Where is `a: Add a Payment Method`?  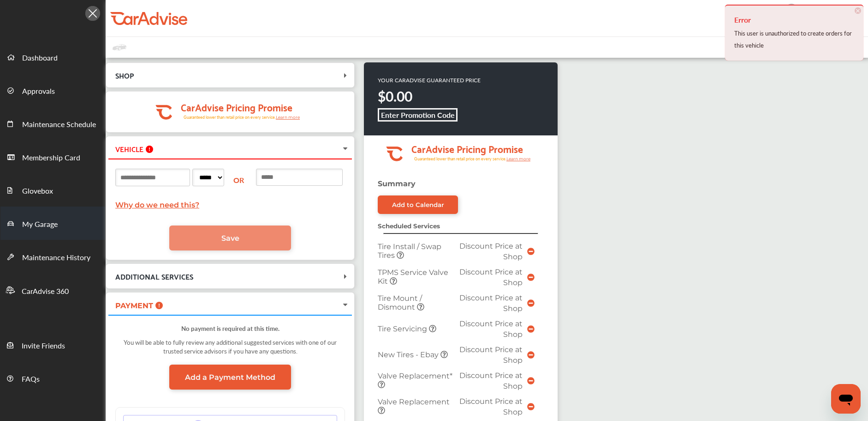
a: Add a Payment Method is located at coordinates (230, 377).